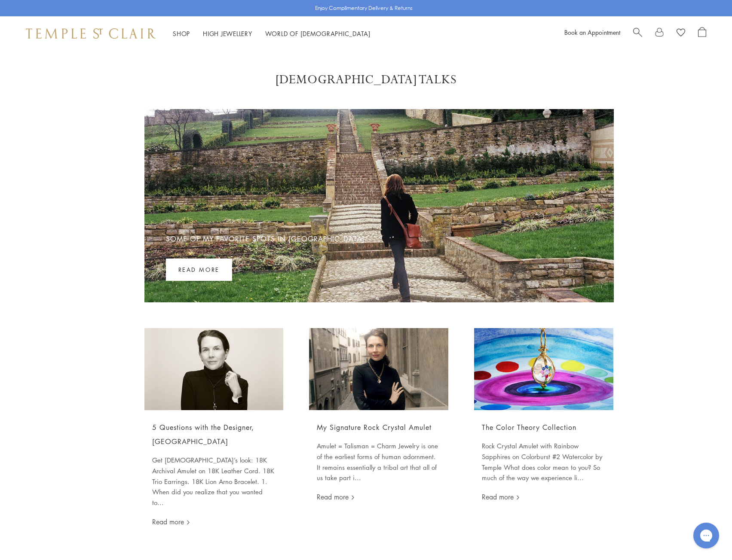  What do you see at coordinates (378, 369) in the screenshot?
I see `img: My Signature Rock Crystal Amulet` at bounding box center [378, 369].